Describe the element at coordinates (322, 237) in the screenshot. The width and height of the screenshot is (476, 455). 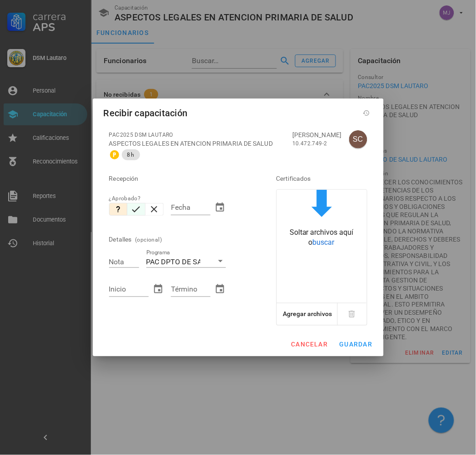
I see `div: Soltar archivos aquí o` at that location.